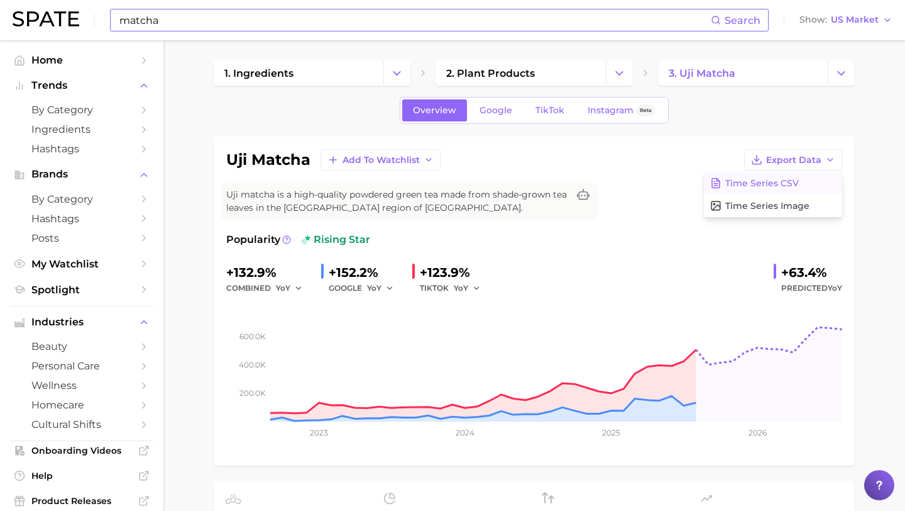  Describe the element at coordinates (82, 322) in the screenshot. I see `span: Industries` at that location.